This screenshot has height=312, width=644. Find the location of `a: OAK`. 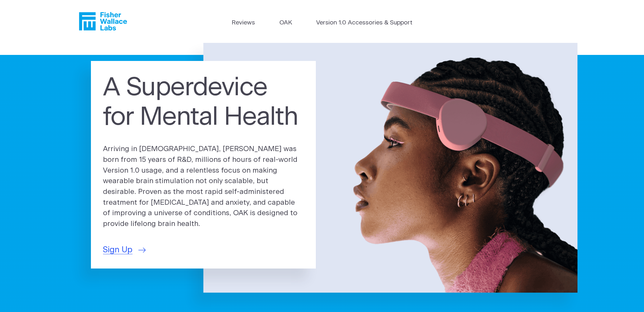

a: OAK is located at coordinates (285, 23).